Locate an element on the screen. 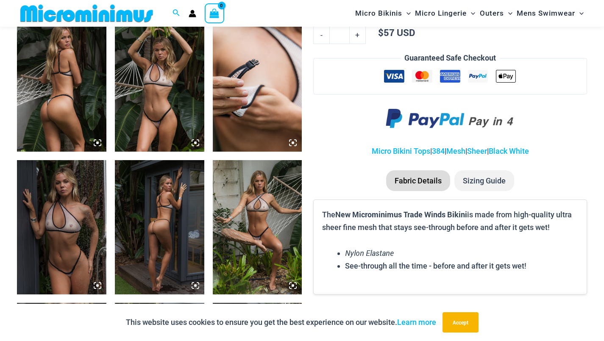  a: Black is located at coordinates (498, 151).